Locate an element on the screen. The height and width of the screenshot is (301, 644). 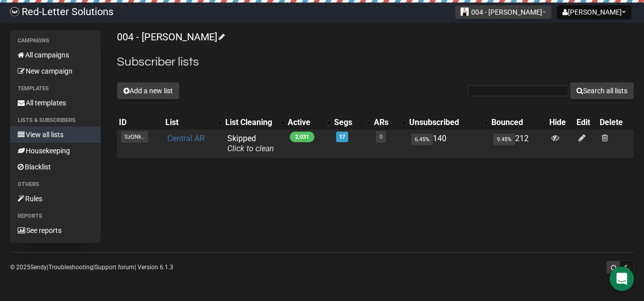
td: 212 is located at coordinates (518, 144).